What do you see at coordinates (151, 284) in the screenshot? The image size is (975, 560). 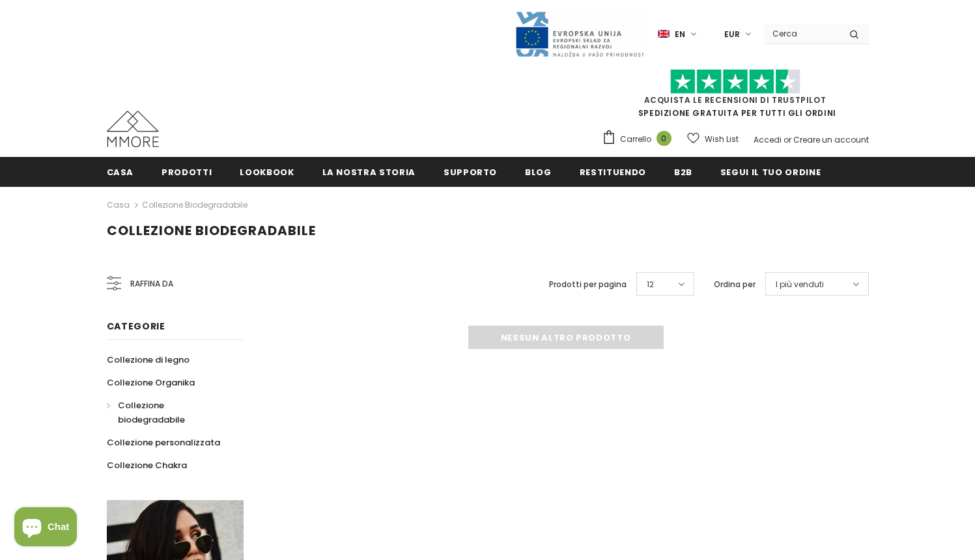 I see `span: Raffina da` at bounding box center [151, 284].